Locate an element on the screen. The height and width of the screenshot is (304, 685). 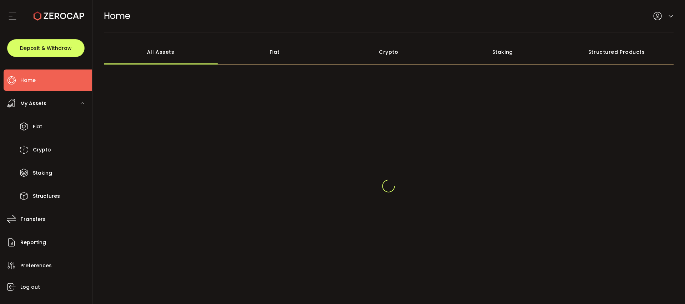
button: Deposit & Withdraw is located at coordinates (46, 48).